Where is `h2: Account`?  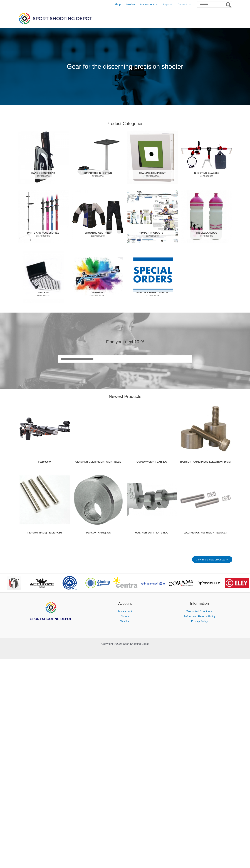 h2: Account is located at coordinates (125, 604).